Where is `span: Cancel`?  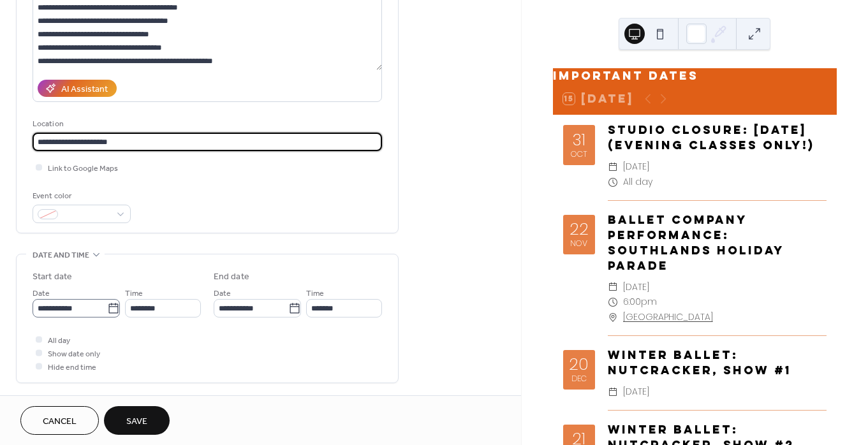
span: Cancel is located at coordinates (60, 422).